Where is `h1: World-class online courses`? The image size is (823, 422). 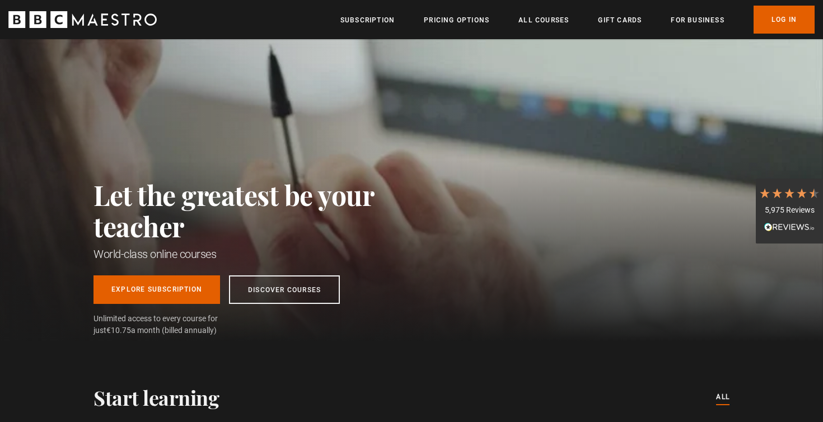 h1: World-class online courses is located at coordinates (259, 254).